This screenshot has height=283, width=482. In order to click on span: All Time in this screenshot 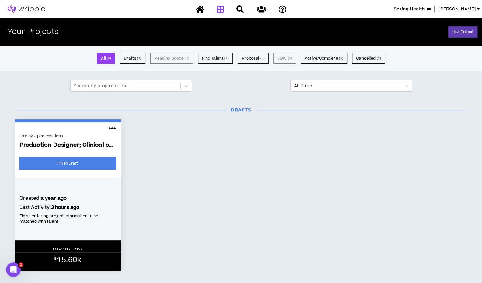, I will do `click(351, 86)`.